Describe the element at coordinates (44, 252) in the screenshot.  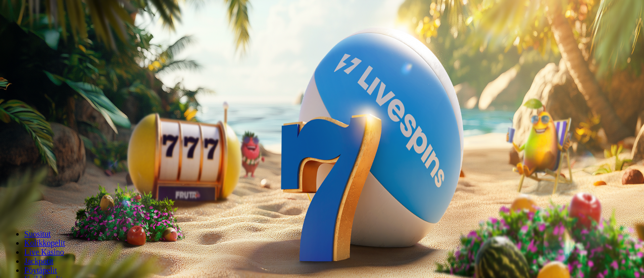
I see `a: Live Kasino` at that location.